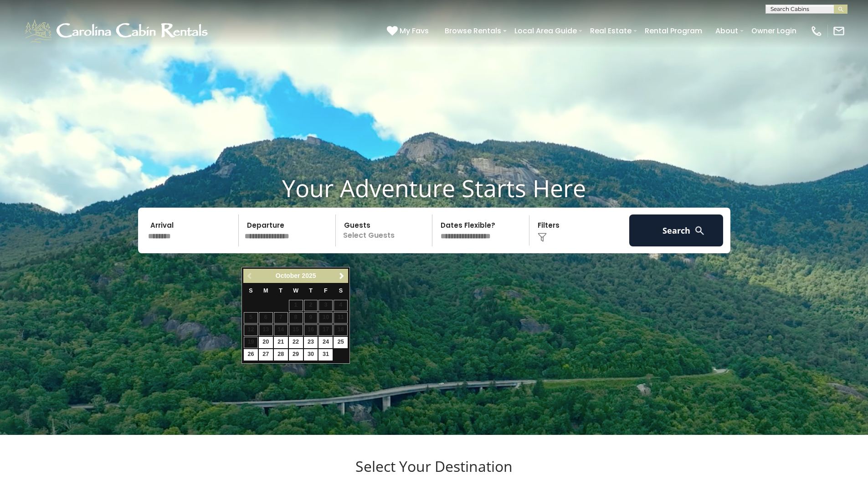  Describe the element at coordinates (341, 275) in the screenshot. I see `a: Next` at that location.